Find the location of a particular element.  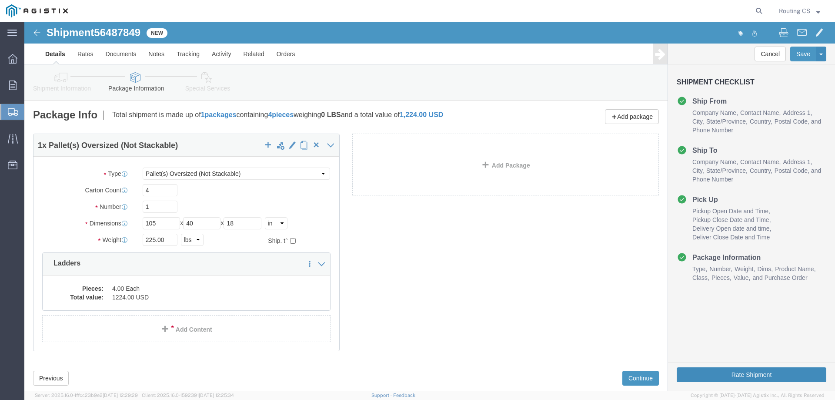

span: Client: 2025.16.0-1592391 is located at coordinates (188, 395).